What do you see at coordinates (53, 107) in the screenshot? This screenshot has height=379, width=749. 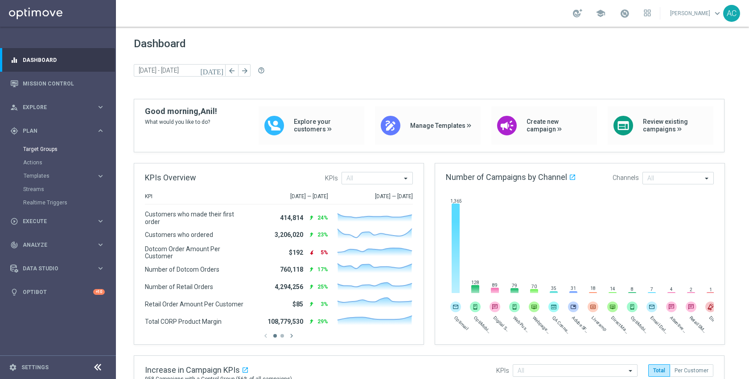 I see `div: Explore` at bounding box center [53, 107].